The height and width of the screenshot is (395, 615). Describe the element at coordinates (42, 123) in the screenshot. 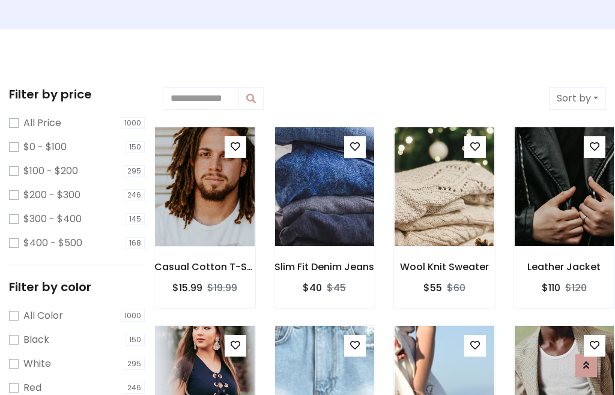

I see `label: All Price` at that location.